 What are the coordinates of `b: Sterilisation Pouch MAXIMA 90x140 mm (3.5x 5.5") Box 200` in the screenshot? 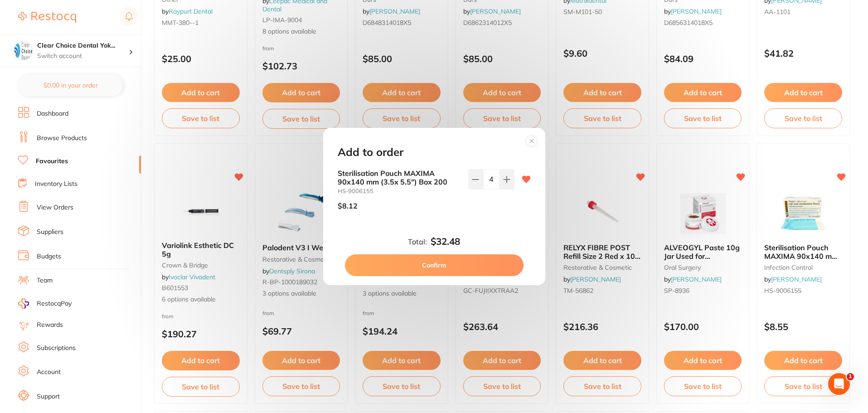 It's located at (400, 177).